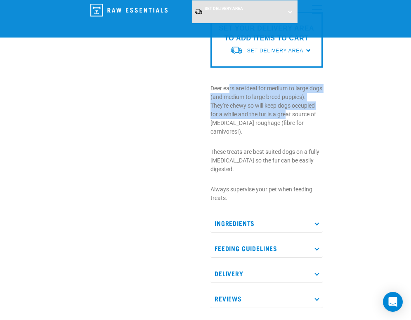 This screenshot has height=320, width=411. What do you see at coordinates (267, 223) in the screenshot?
I see `p: Ingredients` at bounding box center [267, 223].